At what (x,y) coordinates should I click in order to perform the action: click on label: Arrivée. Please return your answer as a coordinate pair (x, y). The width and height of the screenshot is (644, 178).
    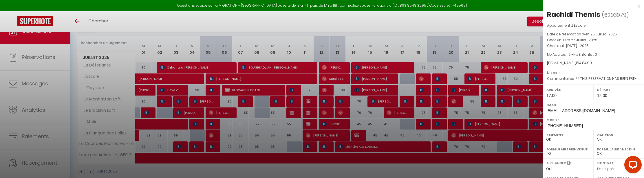
    Looking at the image, I should click on (568, 90).